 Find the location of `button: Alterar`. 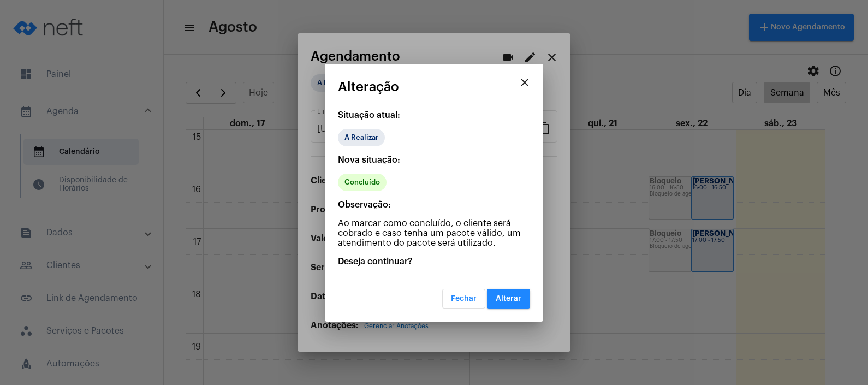

button: Alterar is located at coordinates (508, 298).